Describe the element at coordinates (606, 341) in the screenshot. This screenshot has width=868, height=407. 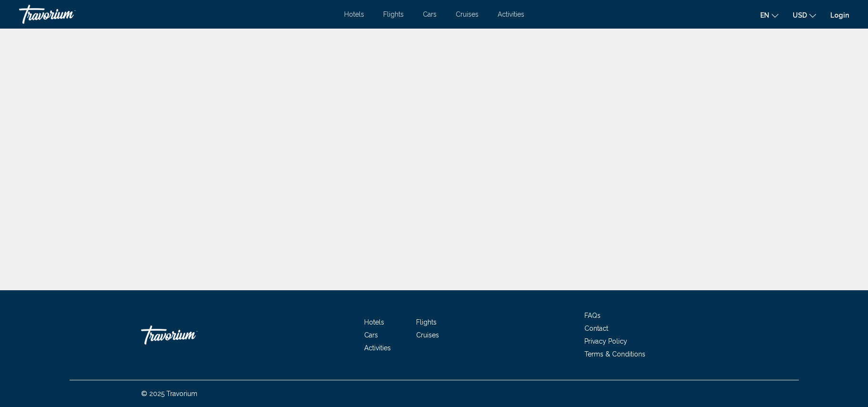
I see `a: Privacy Policy` at that location.